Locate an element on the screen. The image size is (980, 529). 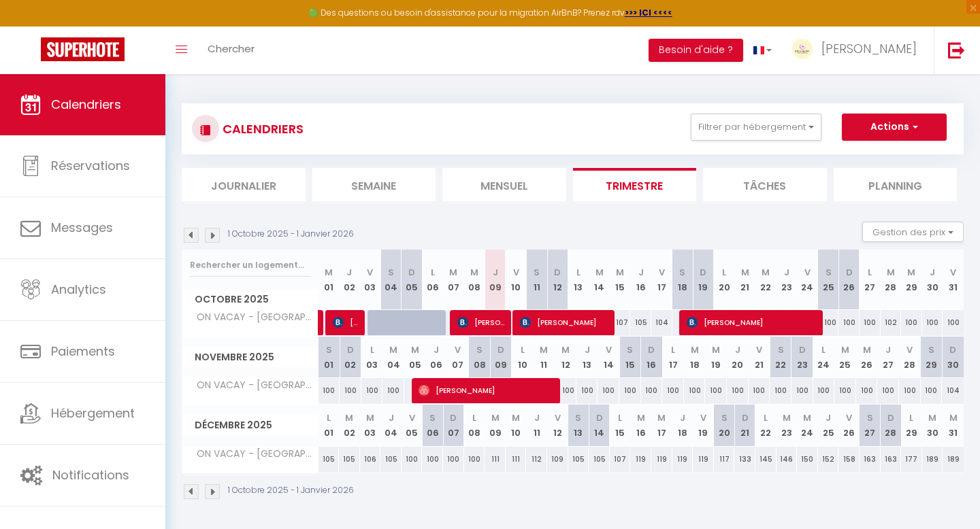
li: Planning is located at coordinates (895, 184).